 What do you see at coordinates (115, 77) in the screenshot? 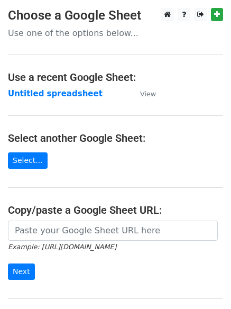
I see `h4: Use a recent Google Sheet:` at bounding box center [115, 77].